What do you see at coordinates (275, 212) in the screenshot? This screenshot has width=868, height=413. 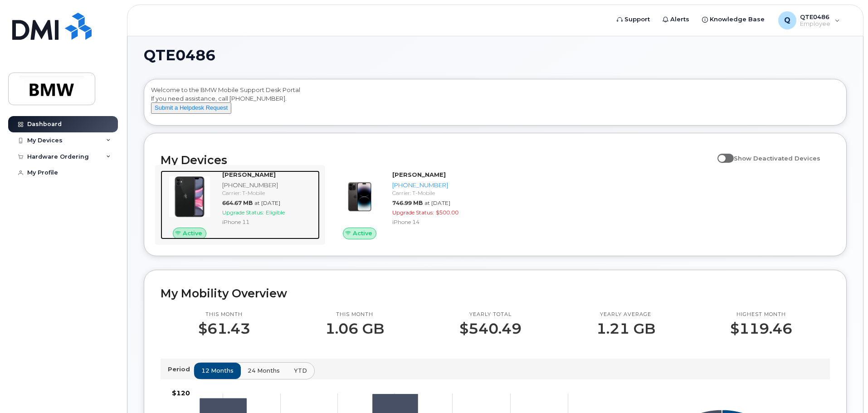 I see `span: Eligible` at bounding box center [275, 212].